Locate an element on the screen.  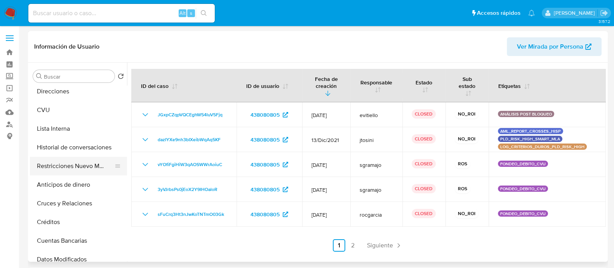
button: Direcciones is located at coordinates (78, 91).